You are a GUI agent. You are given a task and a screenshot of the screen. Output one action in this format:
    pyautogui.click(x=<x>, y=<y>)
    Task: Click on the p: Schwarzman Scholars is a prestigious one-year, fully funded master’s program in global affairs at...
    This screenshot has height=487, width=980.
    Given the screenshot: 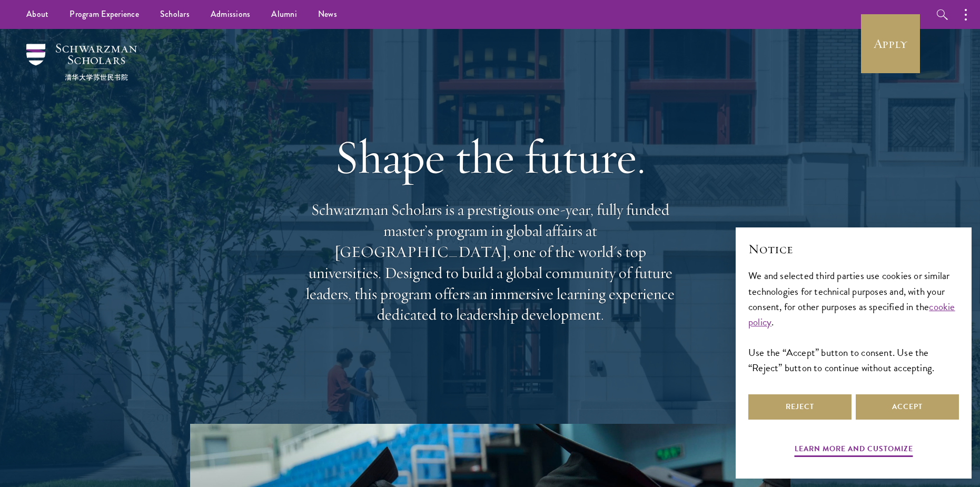 What is the action you would take?
    pyautogui.click(x=490, y=262)
    